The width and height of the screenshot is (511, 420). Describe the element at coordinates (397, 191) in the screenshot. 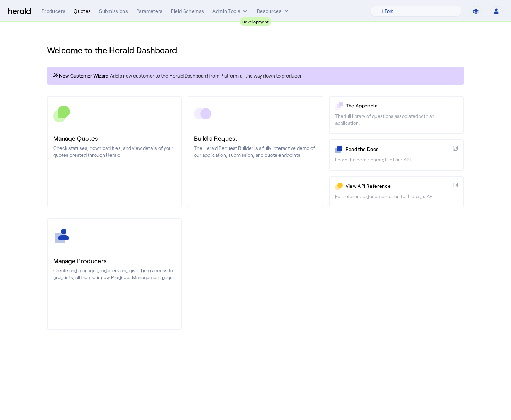

I see `a: View API ReferenceFull reference documentation for Herald's API.` at that location.